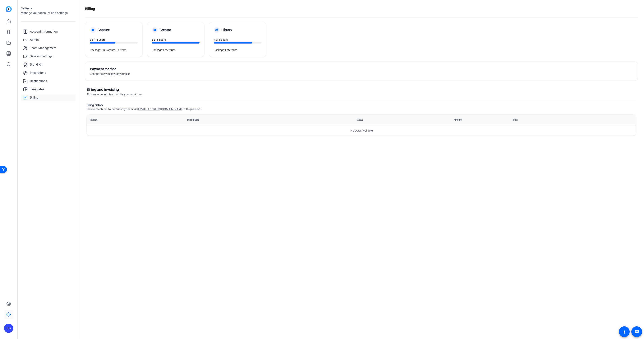 Image resolution: width=644 pixels, height=339 pixels. Describe the element at coordinates (104, 30) in the screenshot. I see `h5: Capture` at that location.